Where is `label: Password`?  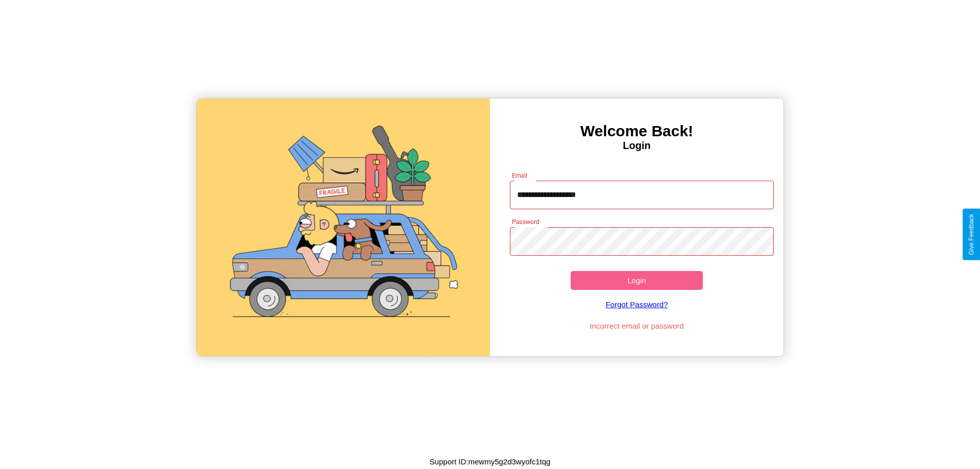
label: Password is located at coordinates (525, 221).